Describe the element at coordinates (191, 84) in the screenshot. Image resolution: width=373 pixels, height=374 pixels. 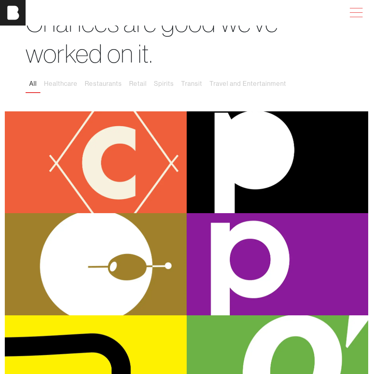
I see `button: Transit` at that location.